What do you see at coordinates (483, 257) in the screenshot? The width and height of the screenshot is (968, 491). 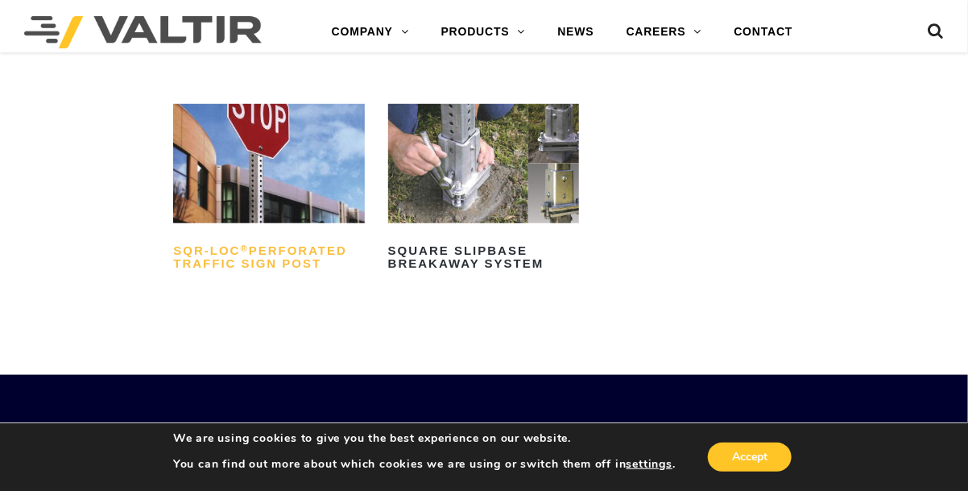 I see `h2: Square Slipbase Breakaway System` at bounding box center [483, 257].